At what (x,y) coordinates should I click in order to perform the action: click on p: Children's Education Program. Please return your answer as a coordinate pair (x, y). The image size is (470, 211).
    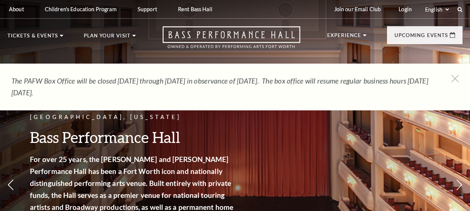
    Looking at the image, I should click on (81, 9).